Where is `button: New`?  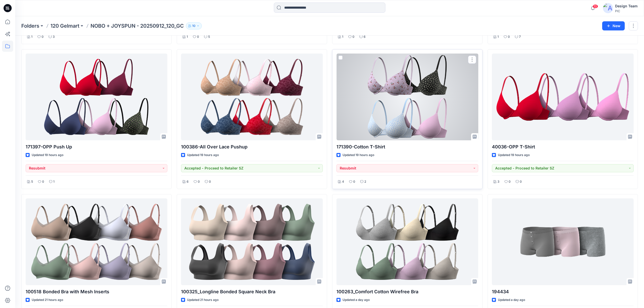
button: New is located at coordinates (613, 26).